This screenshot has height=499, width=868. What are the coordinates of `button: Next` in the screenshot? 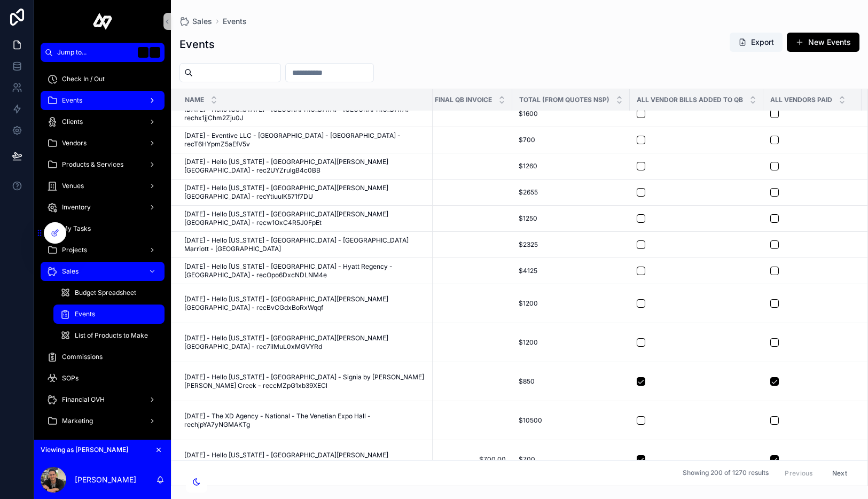 It's located at (840, 473).